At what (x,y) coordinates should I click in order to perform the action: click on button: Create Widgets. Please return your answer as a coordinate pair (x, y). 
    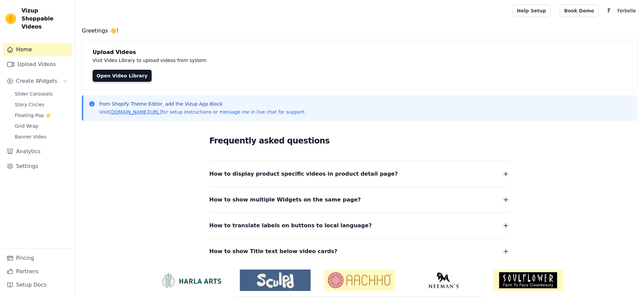
    Looking at the image, I should click on (37, 81).